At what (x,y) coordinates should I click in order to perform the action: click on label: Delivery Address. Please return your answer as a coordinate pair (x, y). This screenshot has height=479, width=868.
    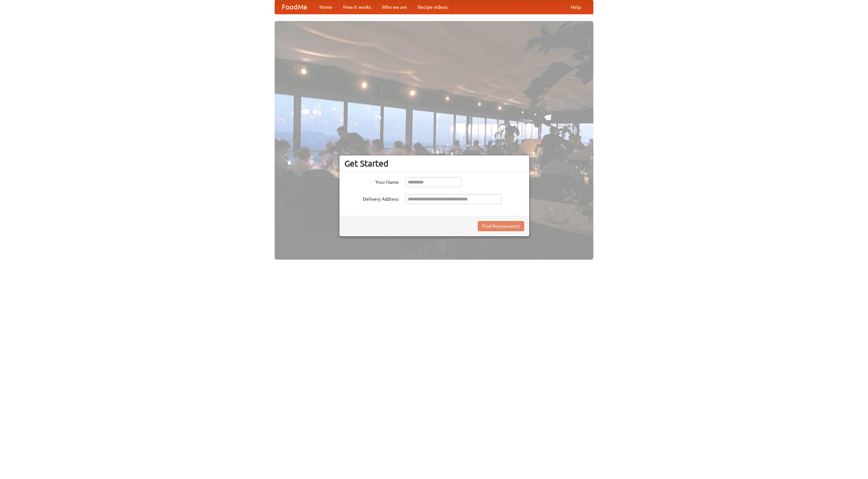
    Looking at the image, I should click on (372, 198).